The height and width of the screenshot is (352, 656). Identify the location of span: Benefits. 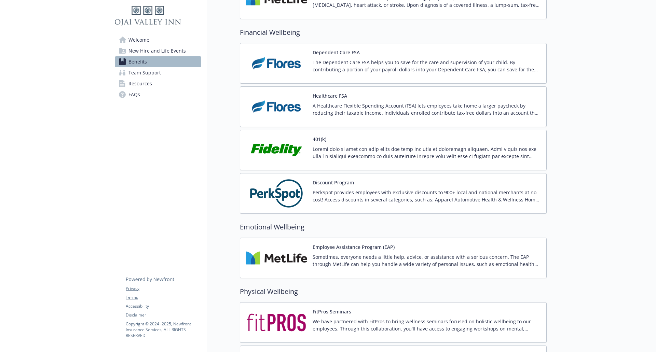
(138, 62).